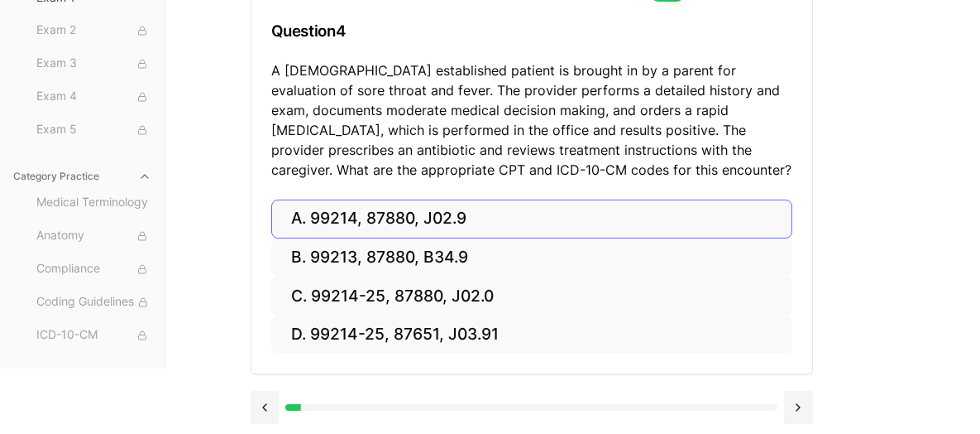 Image resolution: width=980 pixels, height=434 pixels. What do you see at coordinates (93, 236) in the screenshot?
I see `span: Anatomy` at bounding box center [93, 236].